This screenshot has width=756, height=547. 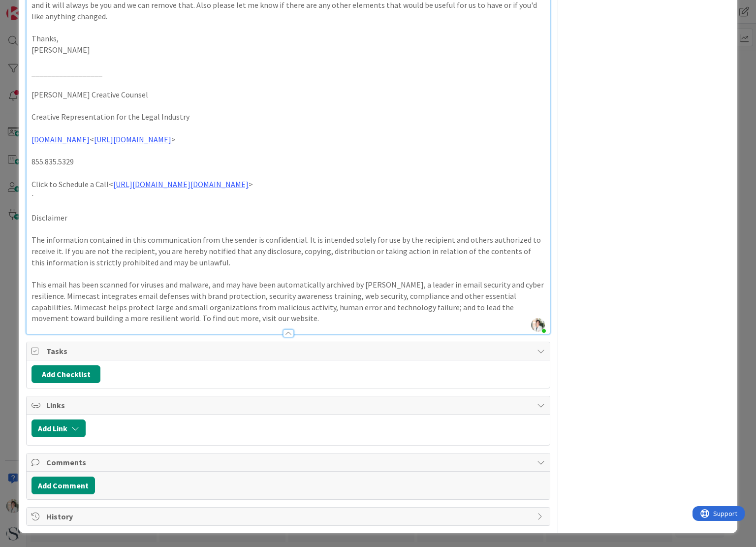 What do you see at coordinates (288, 302) in the screenshot?
I see `p: This email has been scanned for viruses and malware, and may have been automatically archived by ...` at bounding box center [288, 302].